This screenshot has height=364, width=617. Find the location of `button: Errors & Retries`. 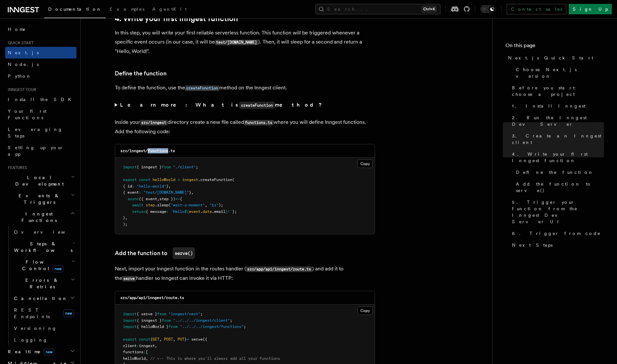

button: Errors & Retries is located at coordinates (43, 284).